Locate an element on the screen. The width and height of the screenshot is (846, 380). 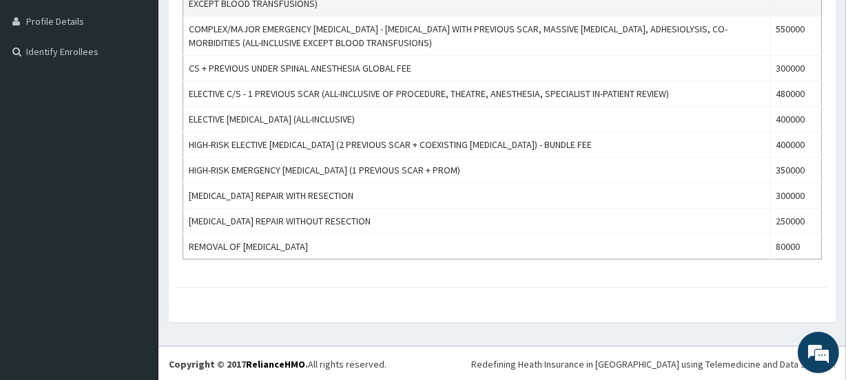
td: 550000 is located at coordinates (796, 36).